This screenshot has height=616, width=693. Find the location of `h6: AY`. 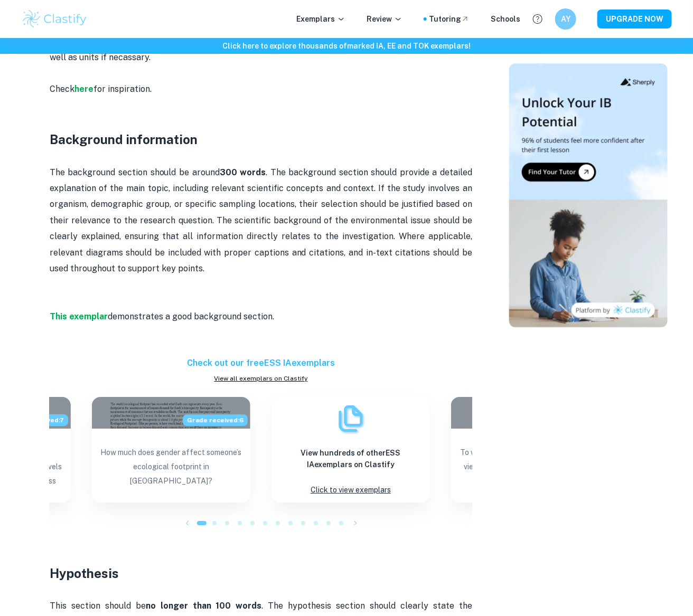

h6: AY is located at coordinates (566, 19).